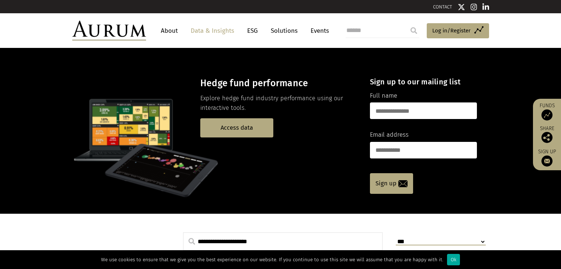  What do you see at coordinates (192, 242) in the screenshot?
I see `img: search.svg` at bounding box center [192, 242].